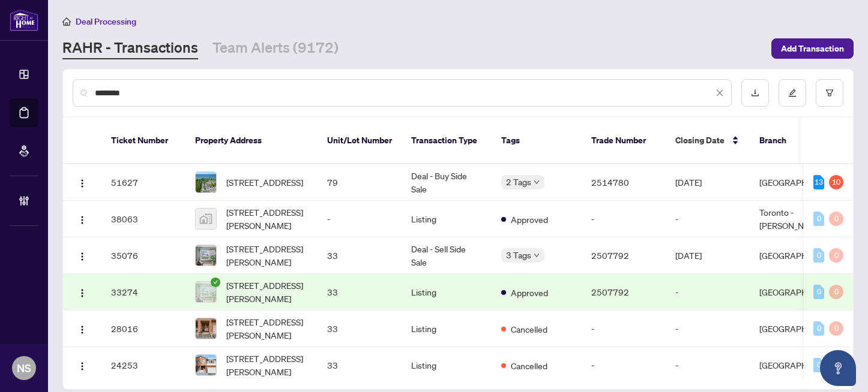 The width and height of the screenshot is (868, 392). I want to click on span: check-circle, so click(216, 282).